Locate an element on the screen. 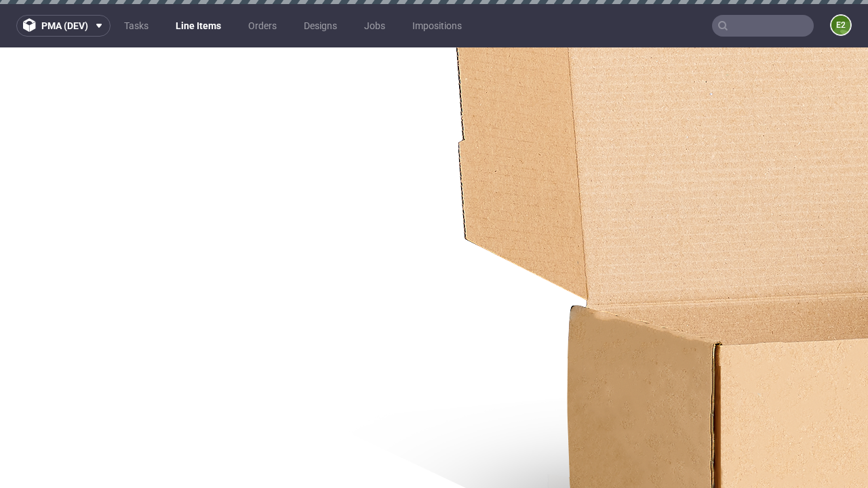  a: Orders is located at coordinates (262, 26).